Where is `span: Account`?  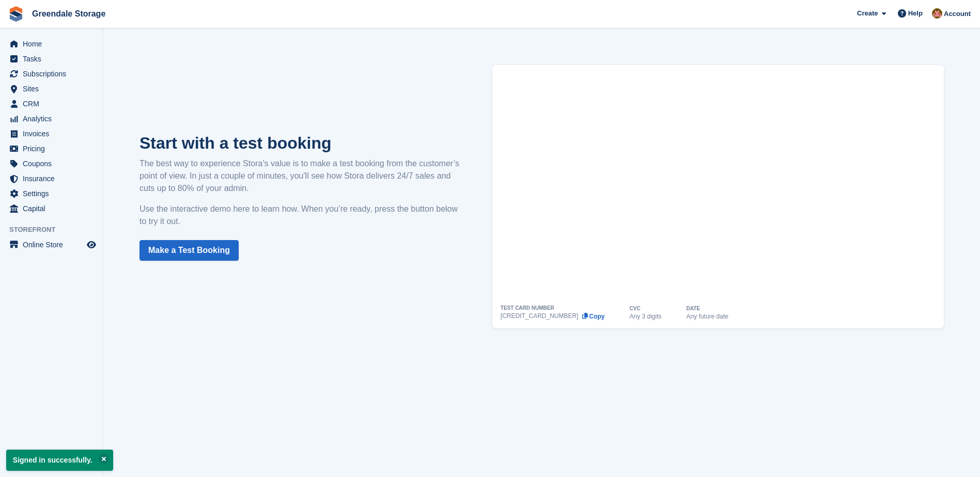 span: Account is located at coordinates (957, 14).